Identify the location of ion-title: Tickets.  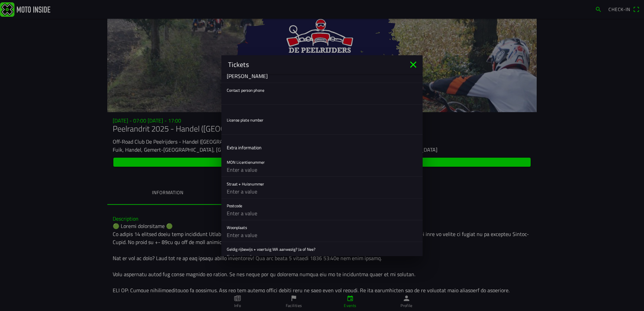
(315, 65).